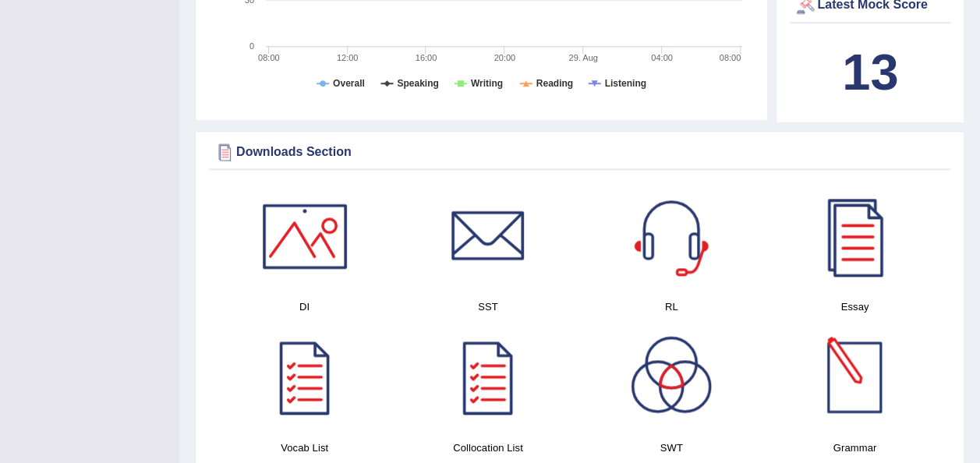 This screenshot has height=463, width=980. I want to click on tspan: Overall, so click(349, 83).